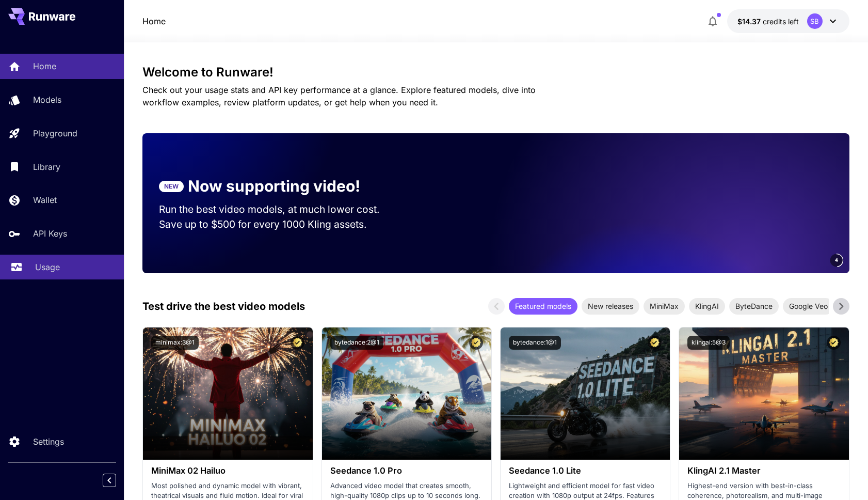 Image resolution: width=868 pixels, height=500 pixels. Describe the element at coordinates (707, 307) in the screenshot. I see `div: KlingAI` at that location.